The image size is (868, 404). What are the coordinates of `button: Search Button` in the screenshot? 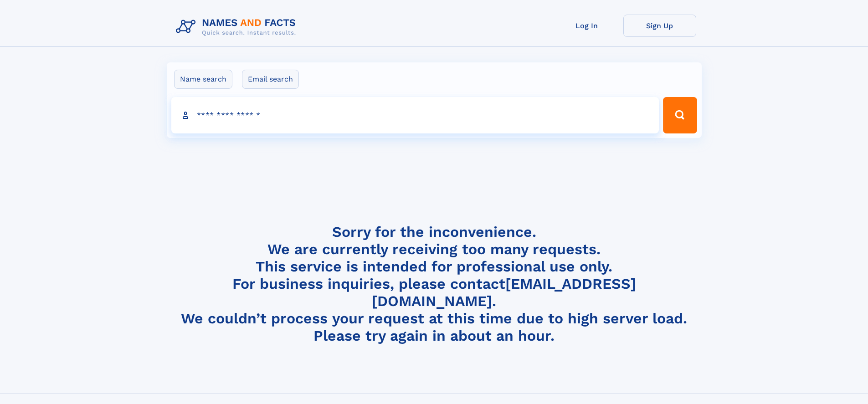 It's located at (679, 115).